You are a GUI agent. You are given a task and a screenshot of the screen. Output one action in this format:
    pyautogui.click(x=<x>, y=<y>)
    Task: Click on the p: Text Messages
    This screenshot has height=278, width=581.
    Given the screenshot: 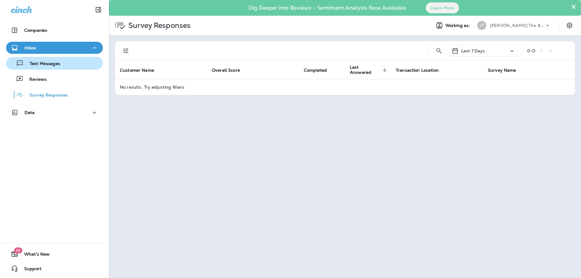 What is the action you would take?
    pyautogui.click(x=42, y=64)
    